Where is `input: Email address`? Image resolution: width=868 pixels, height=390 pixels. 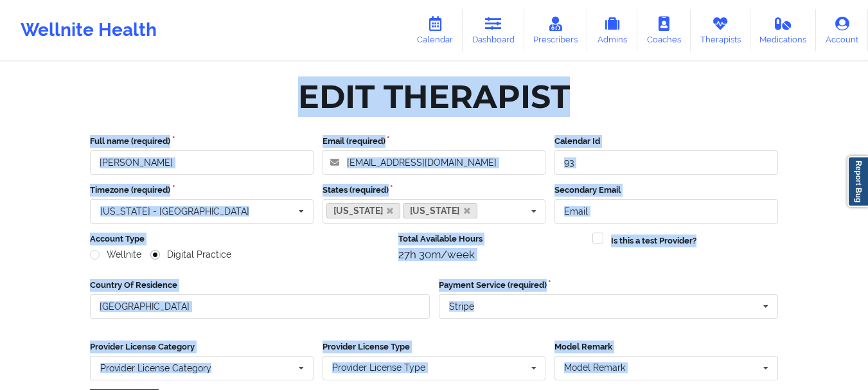
input: Email address is located at coordinates (435, 163).